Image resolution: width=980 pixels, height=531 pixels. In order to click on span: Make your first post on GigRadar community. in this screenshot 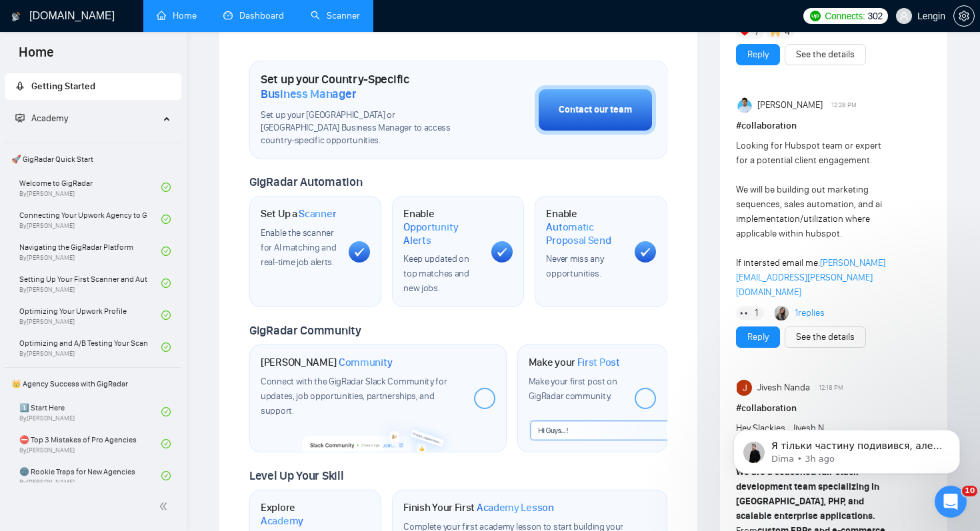, I will do `click(573, 389)`.